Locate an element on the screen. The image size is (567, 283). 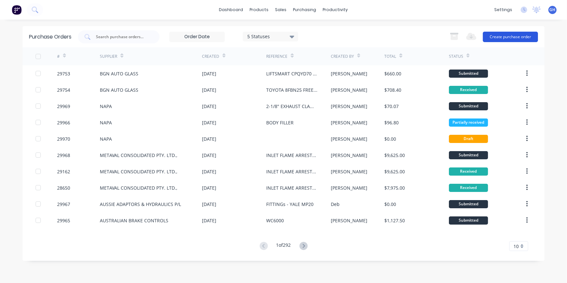
div: 28650 is located at coordinates (64, 188).